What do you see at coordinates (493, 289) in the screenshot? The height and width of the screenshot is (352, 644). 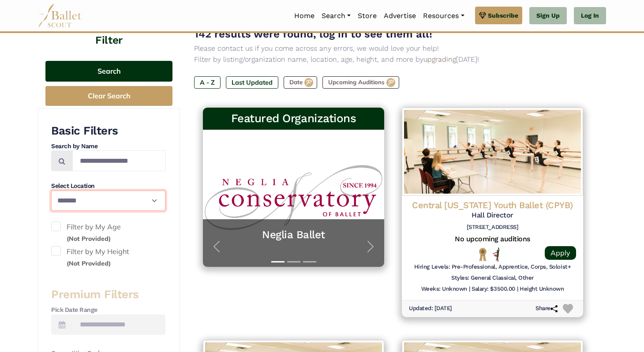 I see `h6: Salary: $3500.00` at bounding box center [493, 289].